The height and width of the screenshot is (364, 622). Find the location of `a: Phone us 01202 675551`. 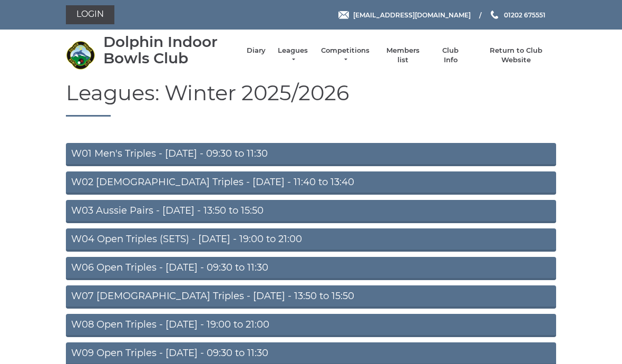

a: Phone us 01202 675551 is located at coordinates (517, 15).